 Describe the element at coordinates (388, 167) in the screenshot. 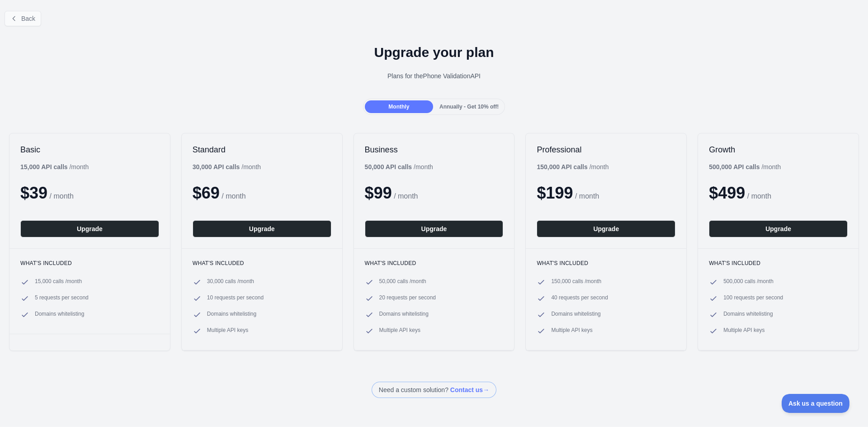

I see `b: 50,000 API calls` at that location.